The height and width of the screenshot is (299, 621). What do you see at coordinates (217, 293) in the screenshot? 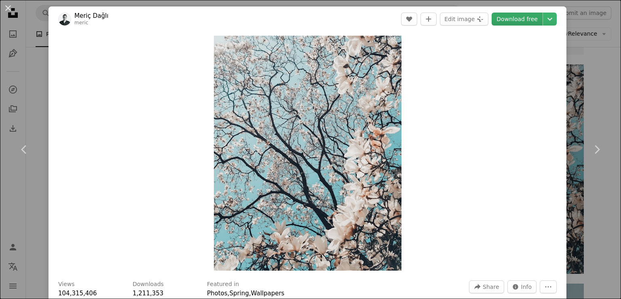
I see `a: Photos` at bounding box center [217, 293].